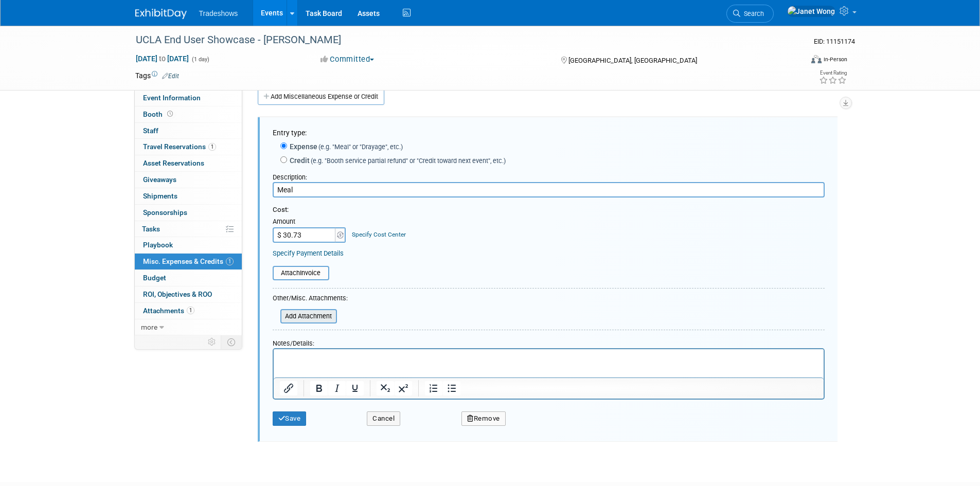 The width and height of the screenshot is (980, 486). Describe the element at coordinates (151, 229) in the screenshot. I see `span: Tasks` at that location.